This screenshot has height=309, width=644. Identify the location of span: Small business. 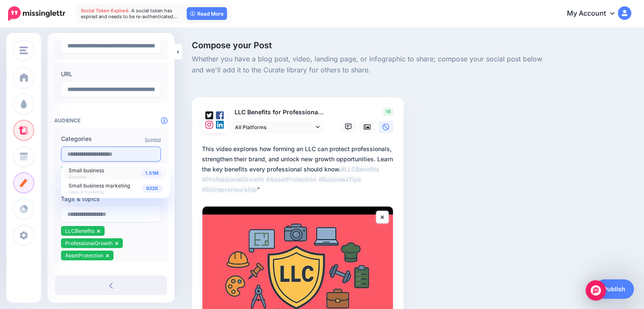
(87, 170).